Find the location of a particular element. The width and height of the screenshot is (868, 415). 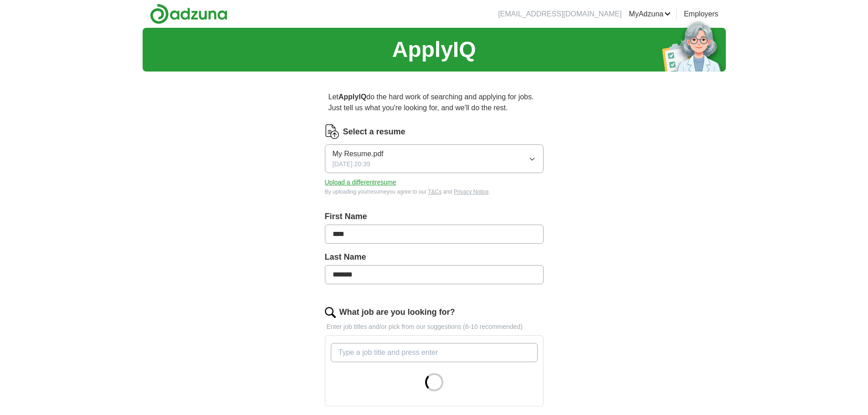

button: Upload a differentresume is located at coordinates (361, 182).